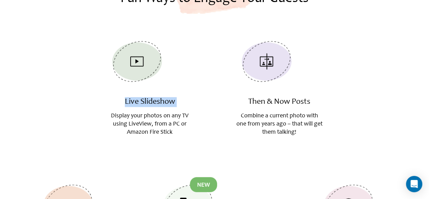 This screenshot has width=429, height=199. What do you see at coordinates (150, 102) in the screenshot?
I see `h3: Live Slideshow` at bounding box center [150, 102].